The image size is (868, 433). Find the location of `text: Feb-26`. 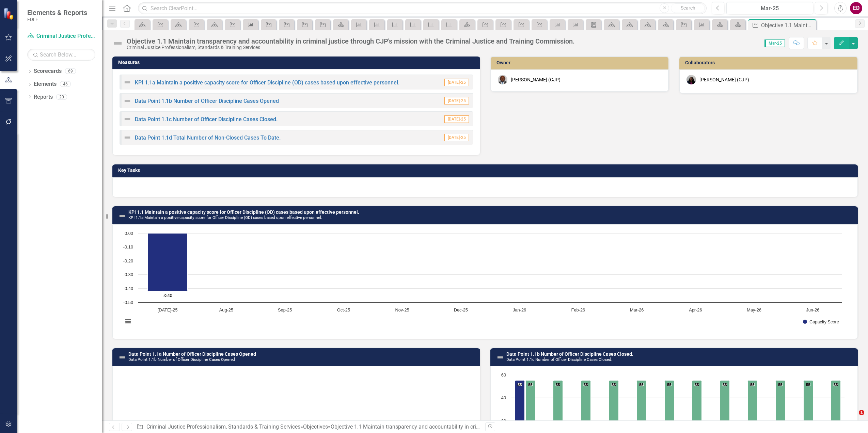

text: Feb-26 is located at coordinates (579, 310).